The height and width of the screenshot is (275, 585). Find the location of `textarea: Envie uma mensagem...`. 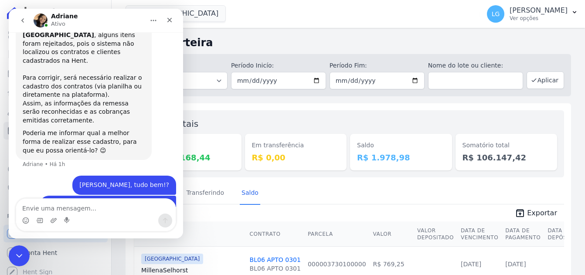

textarea: Envie uma mensagem... is located at coordinates (87, 197).